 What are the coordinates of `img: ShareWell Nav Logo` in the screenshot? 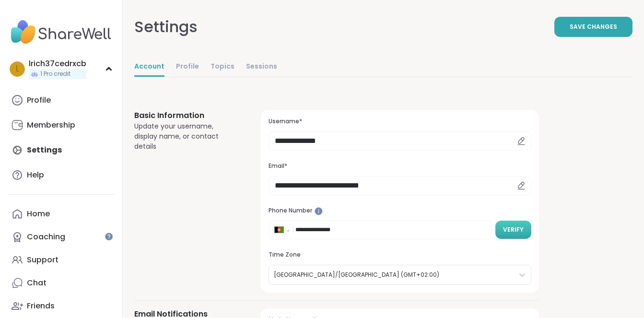 It's located at (61, 32).